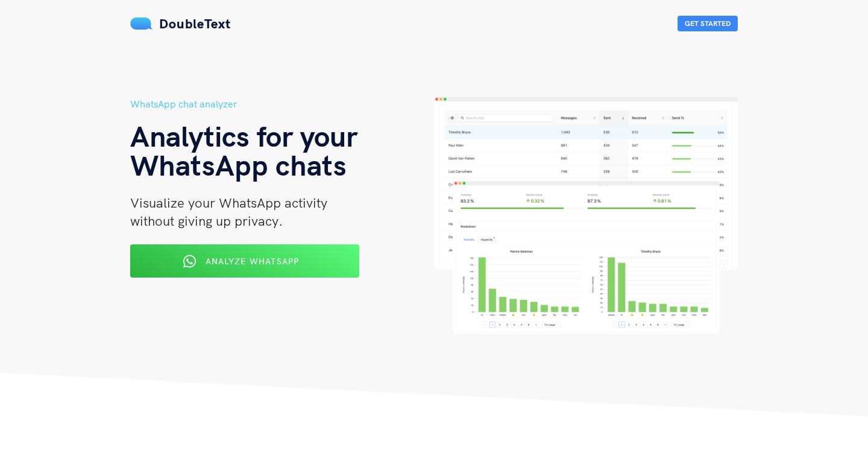  I want to click on img: hero, so click(586, 215).